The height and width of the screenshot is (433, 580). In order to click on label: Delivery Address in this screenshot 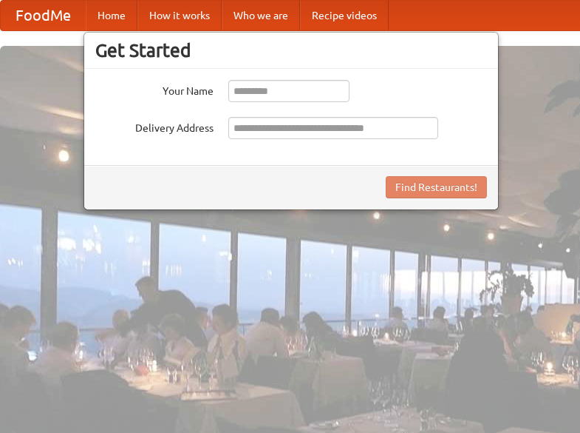, I will do `click(155, 126)`.